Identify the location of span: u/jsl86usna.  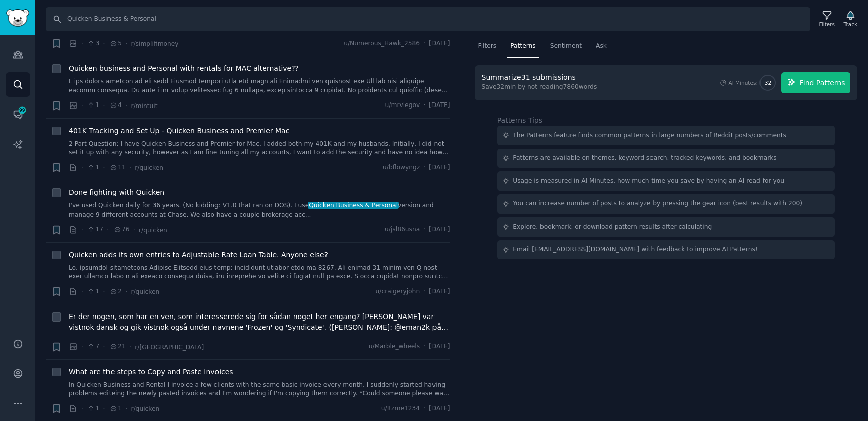
(402, 229).